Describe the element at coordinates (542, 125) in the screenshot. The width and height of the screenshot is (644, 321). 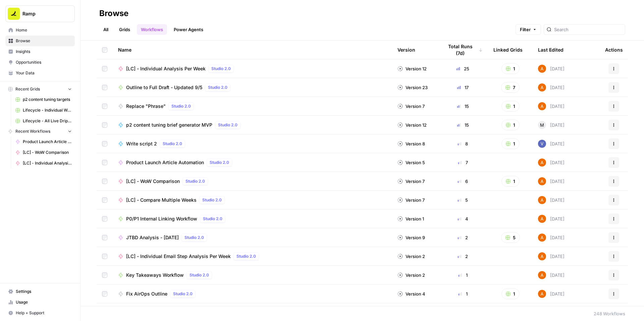
I see `span: M` at that location.